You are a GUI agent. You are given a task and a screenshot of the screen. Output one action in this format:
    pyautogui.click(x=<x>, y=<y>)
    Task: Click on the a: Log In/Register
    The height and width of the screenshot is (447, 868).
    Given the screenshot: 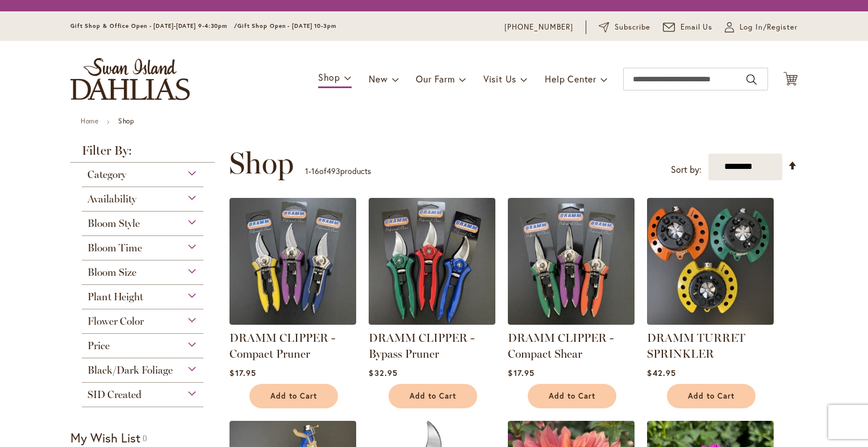 What is the action you would take?
    pyautogui.click(x=761, y=27)
    